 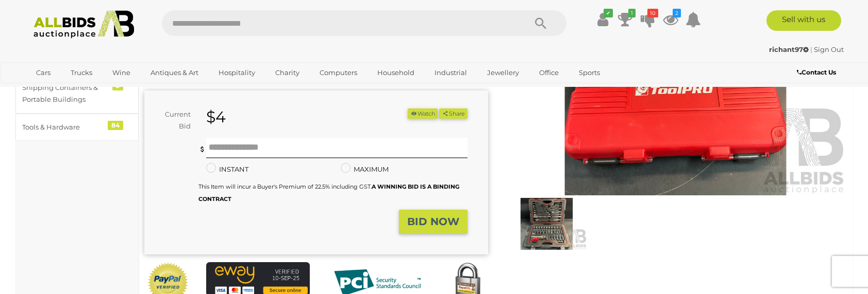 What do you see at coordinates (423, 114) in the screenshot?
I see `li: Watch this item` at bounding box center [423, 114].